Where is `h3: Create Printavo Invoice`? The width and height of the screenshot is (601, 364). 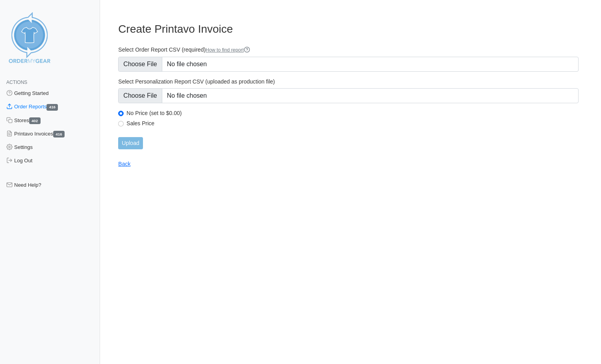 h3: Create Printavo Invoice is located at coordinates (348, 29).